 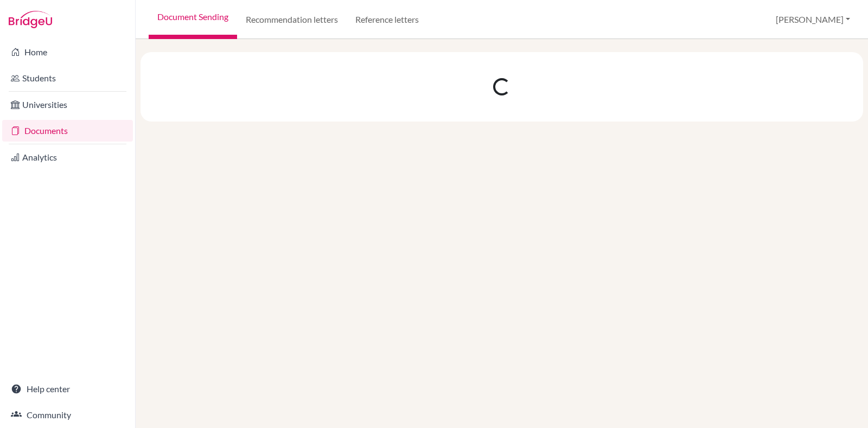 What do you see at coordinates (67, 52) in the screenshot?
I see `a: Home` at bounding box center [67, 52].